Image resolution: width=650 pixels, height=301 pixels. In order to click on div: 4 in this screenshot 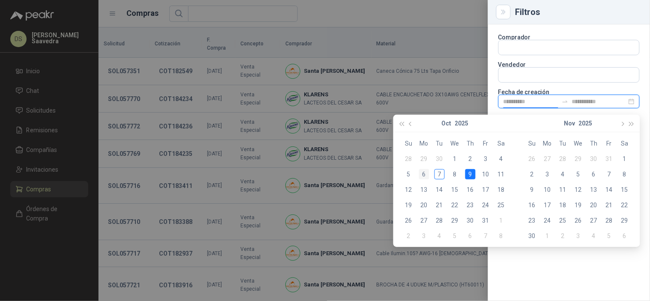, I will do `click(563, 174)`.